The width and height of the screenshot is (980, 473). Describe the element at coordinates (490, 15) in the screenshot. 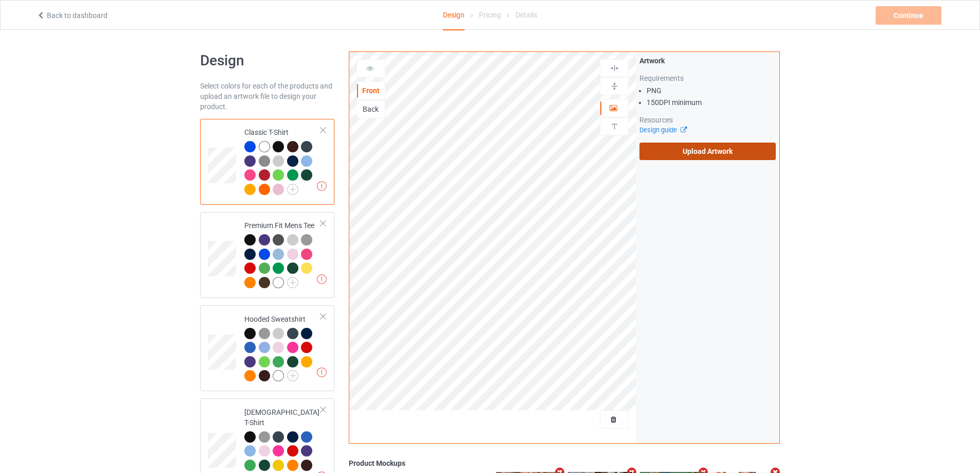

I see `div: Pricing` at that location.